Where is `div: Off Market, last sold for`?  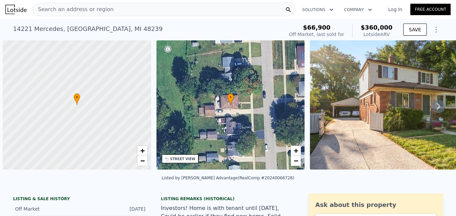
div: Off Market, last sold for is located at coordinates (317, 34).